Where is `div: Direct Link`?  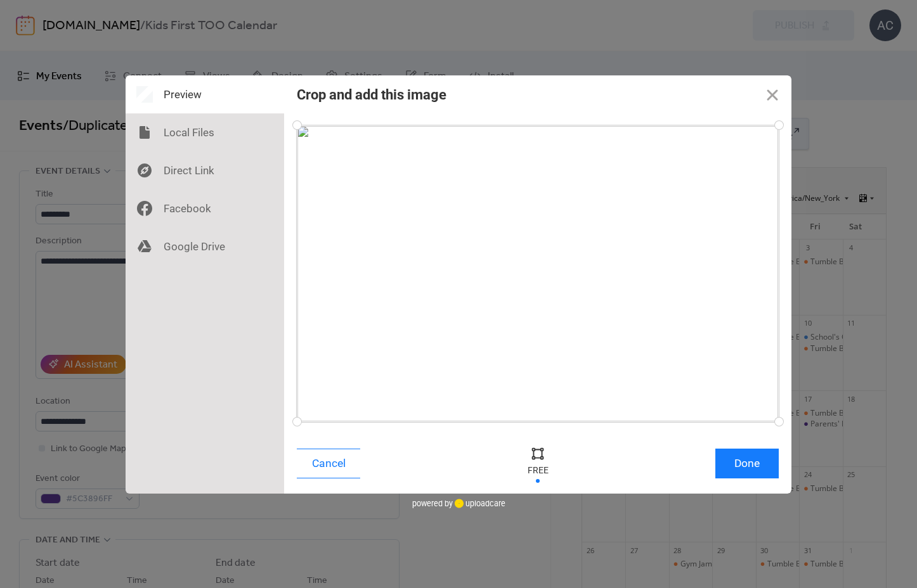 div: Direct Link is located at coordinates (205, 170).